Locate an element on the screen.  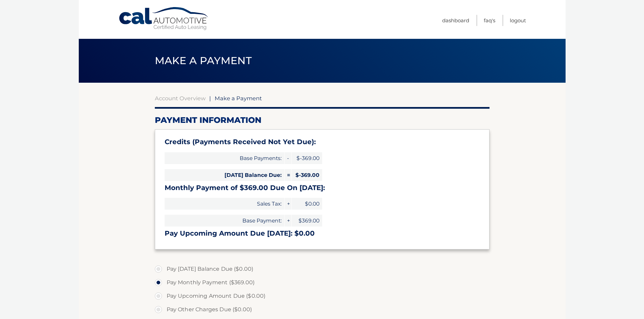
label: Pay Monthly Payment ($369.00) is located at coordinates (322, 283).